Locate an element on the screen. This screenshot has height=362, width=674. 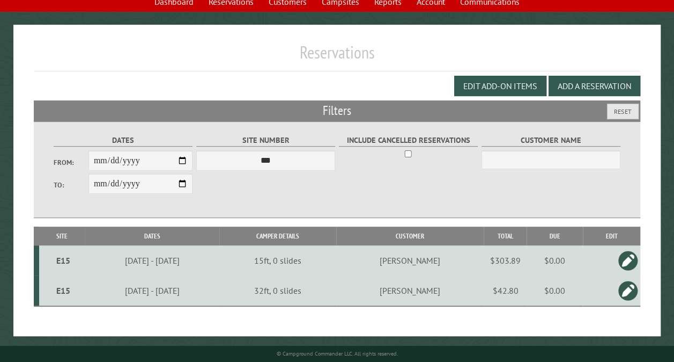
th: Total is located at coordinates (505, 235).